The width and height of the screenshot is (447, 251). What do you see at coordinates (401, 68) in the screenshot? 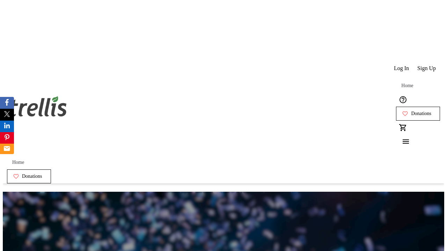
I see `button: Log In` at bounding box center [401, 68].